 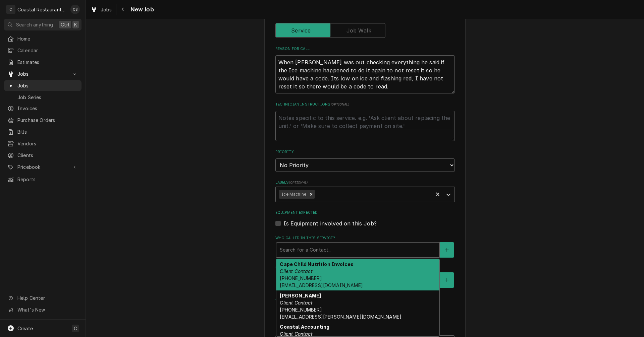 What do you see at coordinates (43, 62) in the screenshot?
I see `a: Estimates` at bounding box center [43, 62].